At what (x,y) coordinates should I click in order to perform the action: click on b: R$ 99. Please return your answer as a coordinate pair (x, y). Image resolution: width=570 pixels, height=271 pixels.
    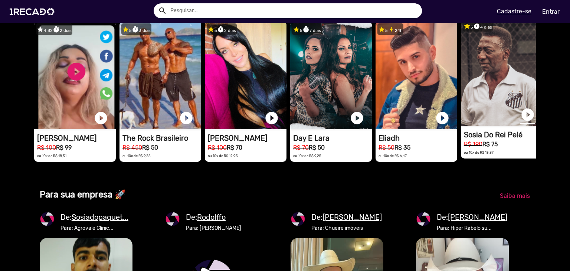
    Looking at the image, I should click on (64, 147).